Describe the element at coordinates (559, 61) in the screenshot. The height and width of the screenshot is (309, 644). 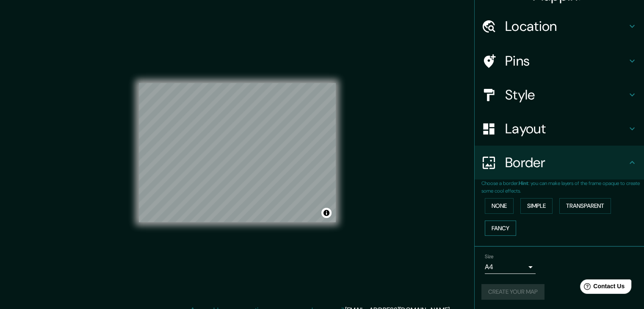
I see `div: Pins` at that location.